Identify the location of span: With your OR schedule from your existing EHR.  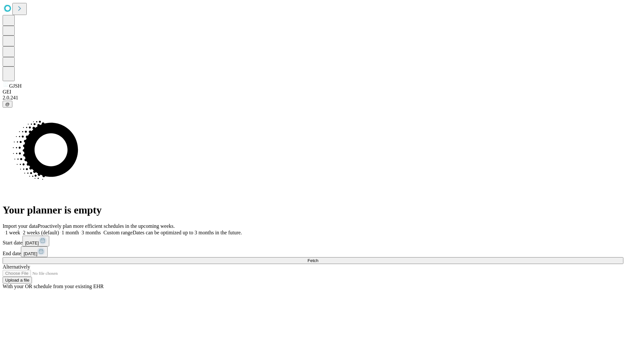
(53, 286).